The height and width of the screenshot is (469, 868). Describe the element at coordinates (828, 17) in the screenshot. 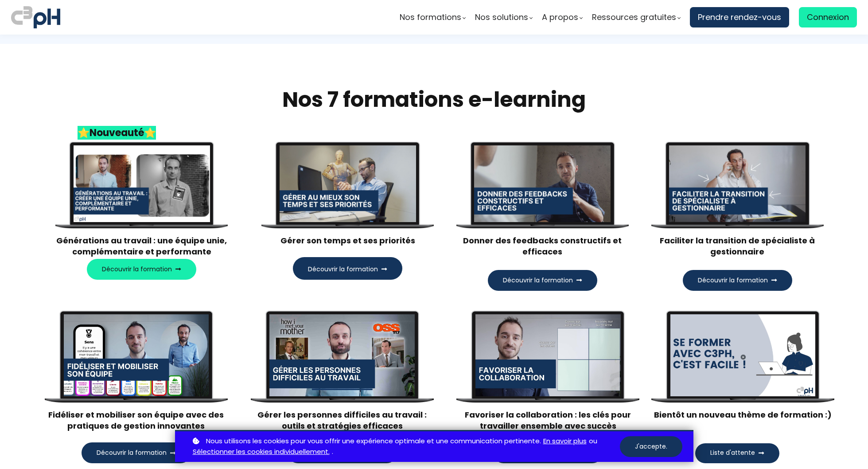

I see `span: Connexion` at that location.